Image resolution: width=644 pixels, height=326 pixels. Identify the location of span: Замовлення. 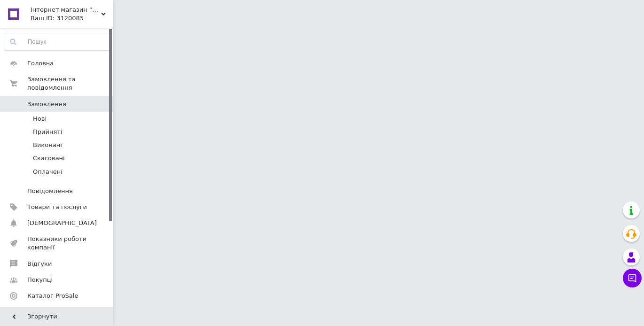
(46, 104).